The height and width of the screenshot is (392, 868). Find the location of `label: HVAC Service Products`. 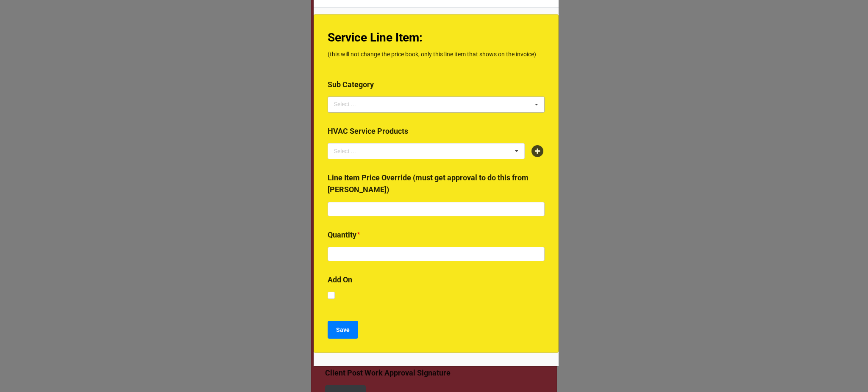

label: HVAC Service Products is located at coordinates (367, 131).